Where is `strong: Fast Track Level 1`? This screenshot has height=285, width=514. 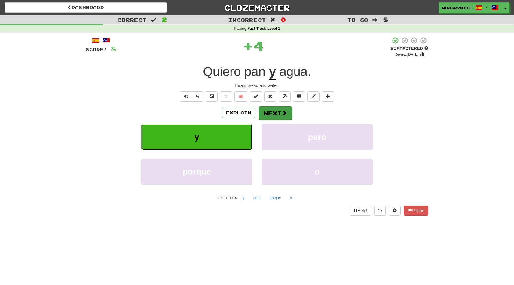
strong: Fast Track Level 1 is located at coordinates (264, 29).